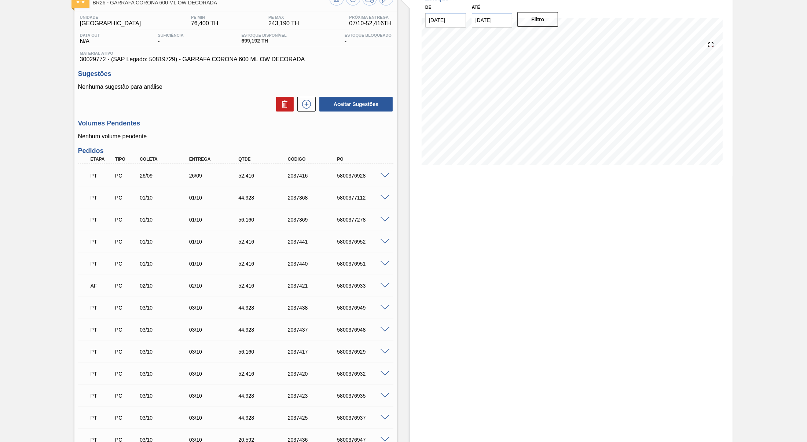  I want to click on div: Código, so click(314, 159).